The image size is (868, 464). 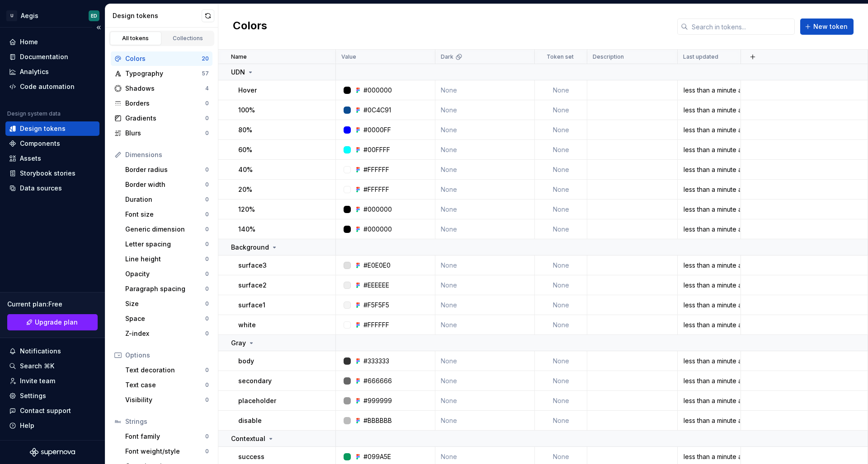 I want to click on div: #099A5E, so click(x=377, y=457).